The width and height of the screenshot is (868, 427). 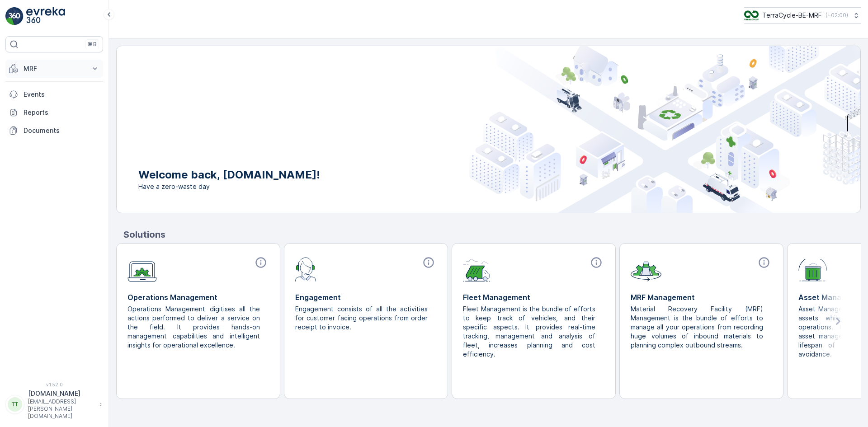 What do you see at coordinates (362, 318) in the screenshot?
I see `p: Engagement consists of all the activities for customer facing operations from order receipt to in...` at bounding box center [362, 318].